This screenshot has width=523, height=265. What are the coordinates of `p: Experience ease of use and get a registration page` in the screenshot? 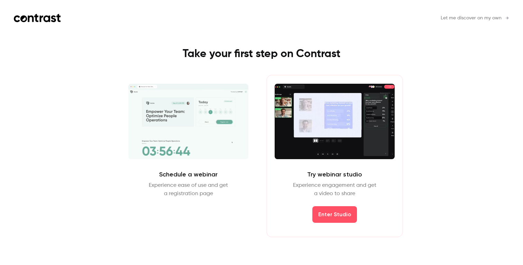 It's located at (188, 190).